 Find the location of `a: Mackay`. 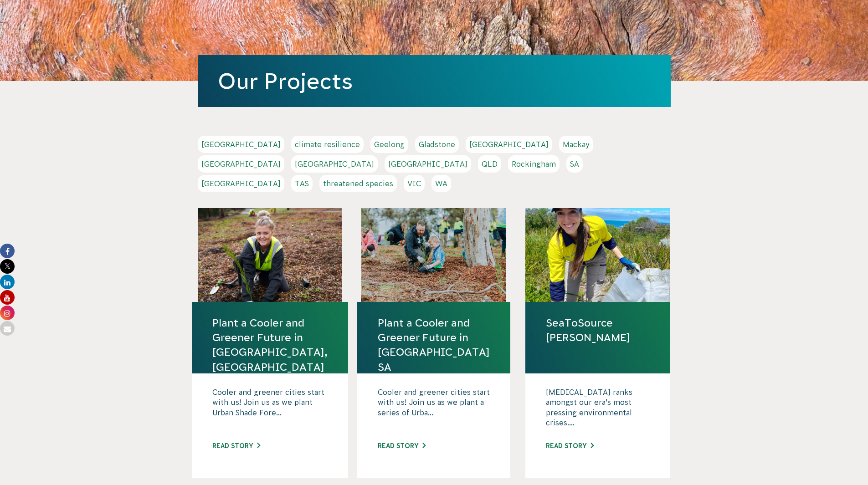

a: Mackay is located at coordinates (576, 145).